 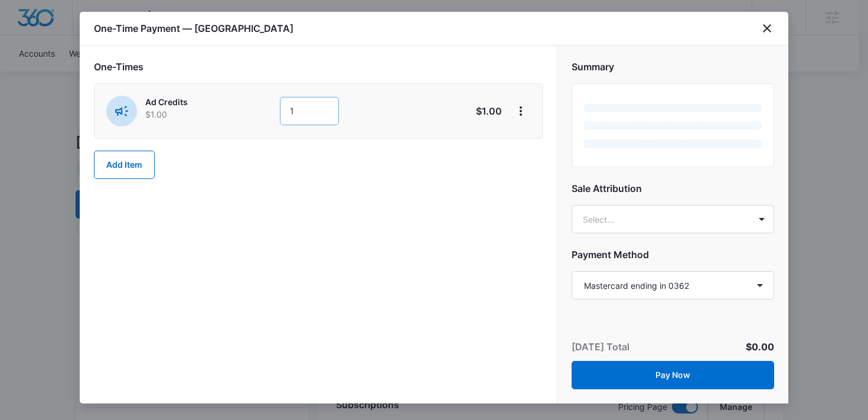 What do you see at coordinates (672, 188) in the screenshot?
I see `h2: Sale Attribution` at bounding box center [672, 188].